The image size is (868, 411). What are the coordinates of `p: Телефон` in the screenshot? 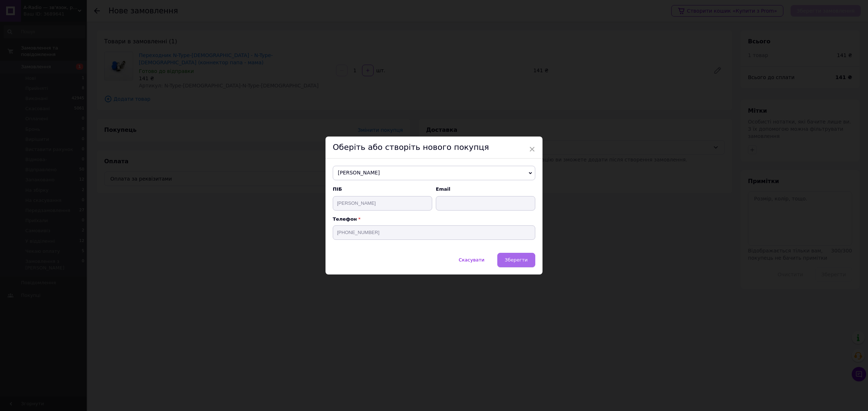 It's located at (434, 219).